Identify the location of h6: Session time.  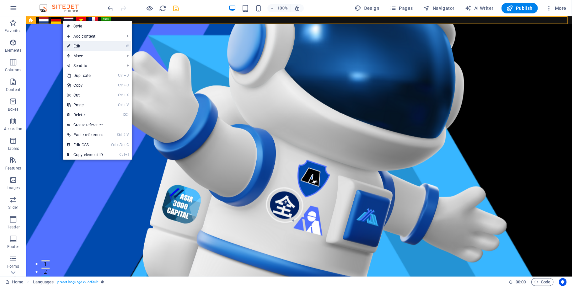
(517, 283).